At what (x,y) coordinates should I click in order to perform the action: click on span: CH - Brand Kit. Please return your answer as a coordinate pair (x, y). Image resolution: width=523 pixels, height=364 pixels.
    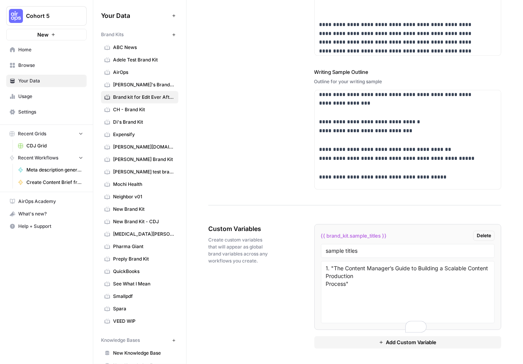
    Looking at the image, I should click on (144, 110).